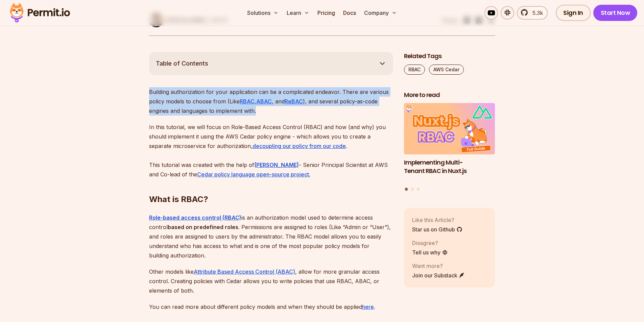 This screenshot has width=644, height=322. What do you see at coordinates (326, 13) in the screenshot?
I see `a: Pricing` at bounding box center [326, 13].